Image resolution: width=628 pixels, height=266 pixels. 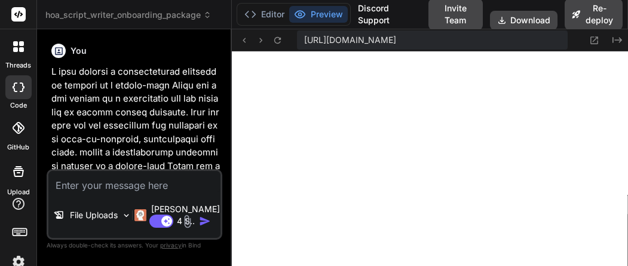 What do you see at coordinates (171, 245) in the screenshot?
I see `span: privacy` at bounding box center [171, 245].